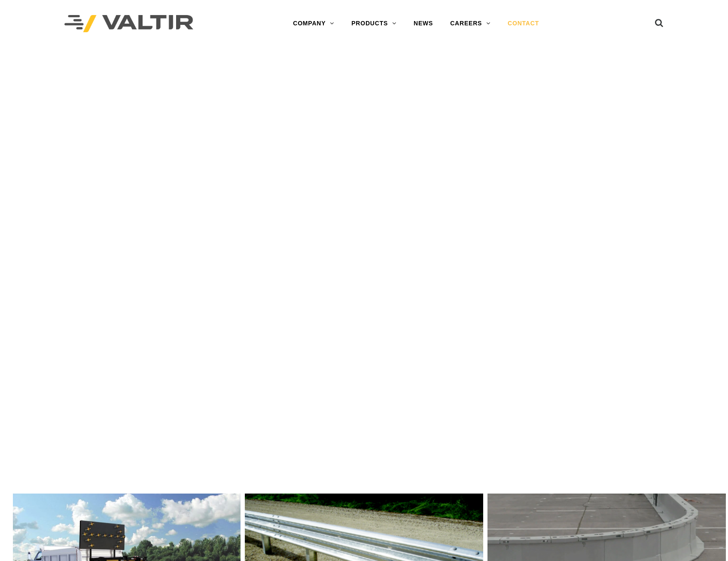 This screenshot has width=728, height=561. Describe the element at coordinates (129, 24) in the screenshot. I see `img: Valtir` at that location.